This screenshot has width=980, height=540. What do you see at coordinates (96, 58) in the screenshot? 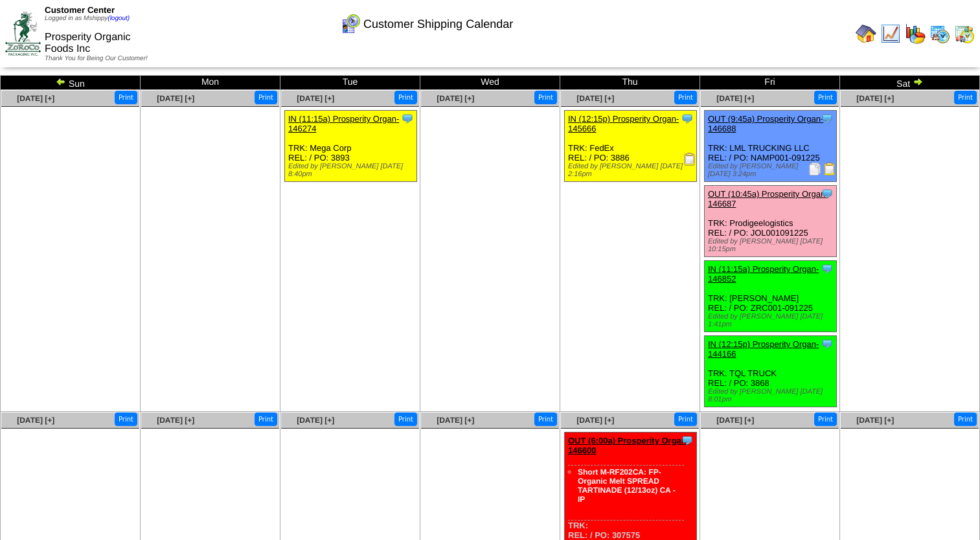
I see `span: Thank You for Being Our Customer!` at bounding box center [96, 58].